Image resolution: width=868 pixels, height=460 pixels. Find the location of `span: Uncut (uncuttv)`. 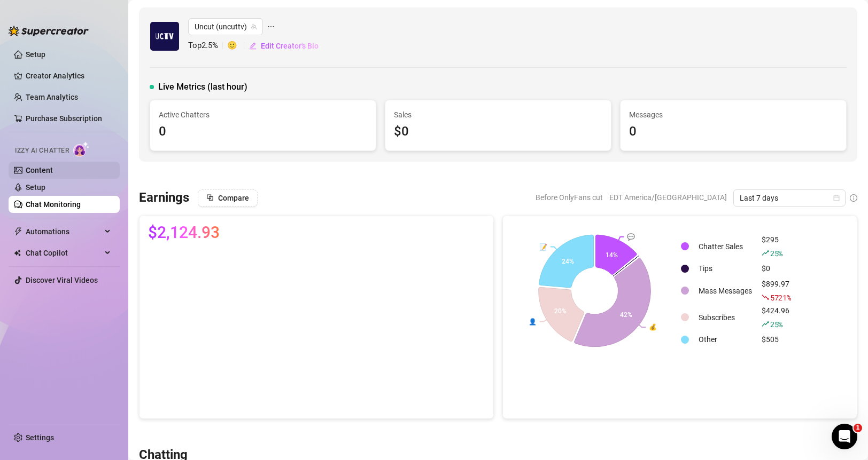

span: Uncut (uncuttv) is located at coordinates (226, 26).